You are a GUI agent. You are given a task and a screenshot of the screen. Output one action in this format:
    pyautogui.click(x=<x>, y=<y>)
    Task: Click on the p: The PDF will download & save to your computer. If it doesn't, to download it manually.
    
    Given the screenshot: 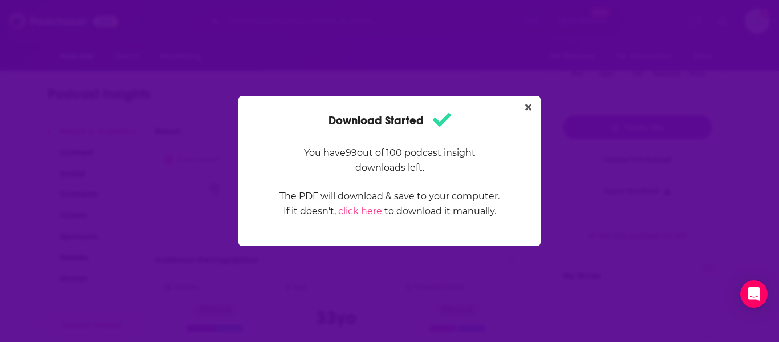 What is the action you would take?
    pyautogui.click(x=390, y=204)
    